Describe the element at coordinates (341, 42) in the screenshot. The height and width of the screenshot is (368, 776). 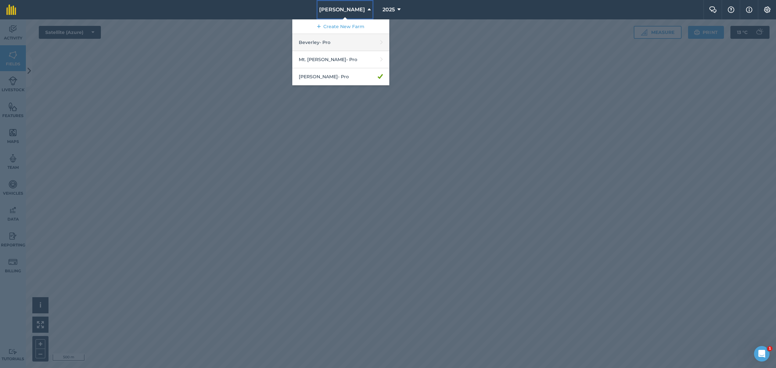
I see `a: Beverley- Pro` at that location.